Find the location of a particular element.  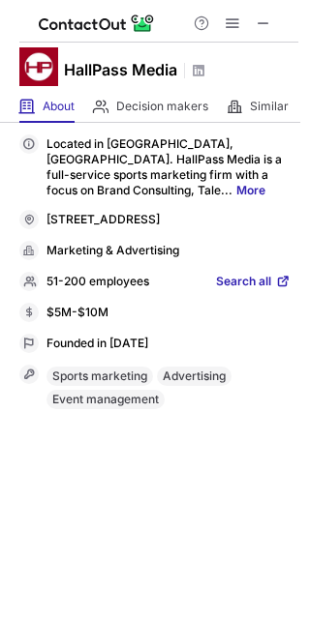

div: Advertising is located at coordinates (194, 377).